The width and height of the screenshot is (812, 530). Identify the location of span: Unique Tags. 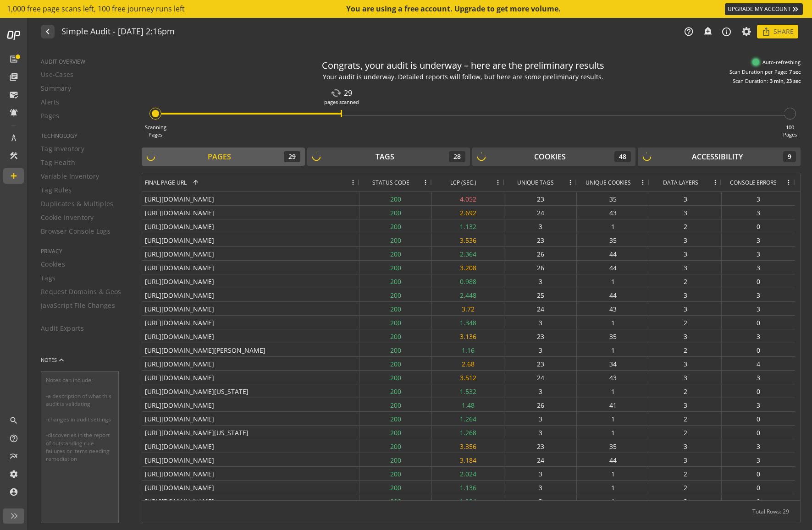
(535, 183).